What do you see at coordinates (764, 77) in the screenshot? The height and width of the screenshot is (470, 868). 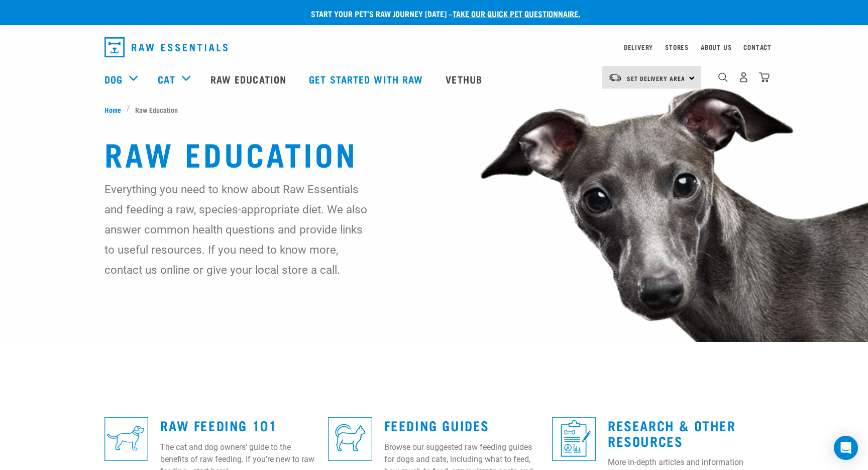 I see `img: home-icon@2x.png` at bounding box center [764, 77].